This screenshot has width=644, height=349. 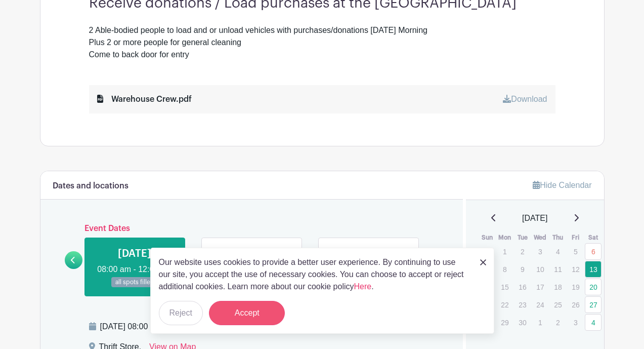 I want to click on p: Our website uses cookies to provide a better user experience. By continuing to use our site, you ..., so click(x=314, y=275).